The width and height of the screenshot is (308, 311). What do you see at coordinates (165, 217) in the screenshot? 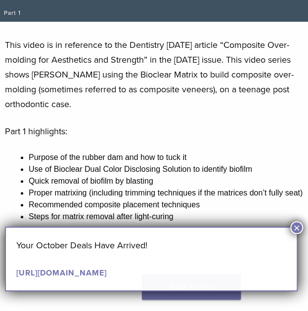
I see `li: Steps for matrix removal after light-curing` at bounding box center [165, 217].